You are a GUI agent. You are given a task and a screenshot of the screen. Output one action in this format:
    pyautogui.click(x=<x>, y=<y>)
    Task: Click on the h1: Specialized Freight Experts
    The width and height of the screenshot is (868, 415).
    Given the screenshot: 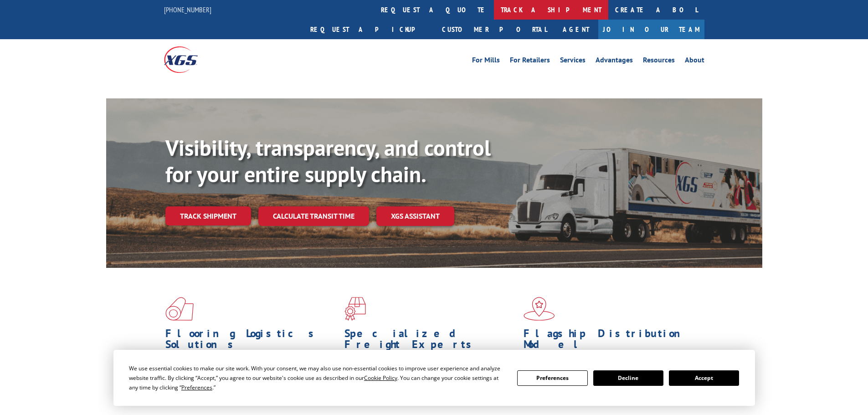 What is the action you would take?
    pyautogui.click(x=430, y=341)
    